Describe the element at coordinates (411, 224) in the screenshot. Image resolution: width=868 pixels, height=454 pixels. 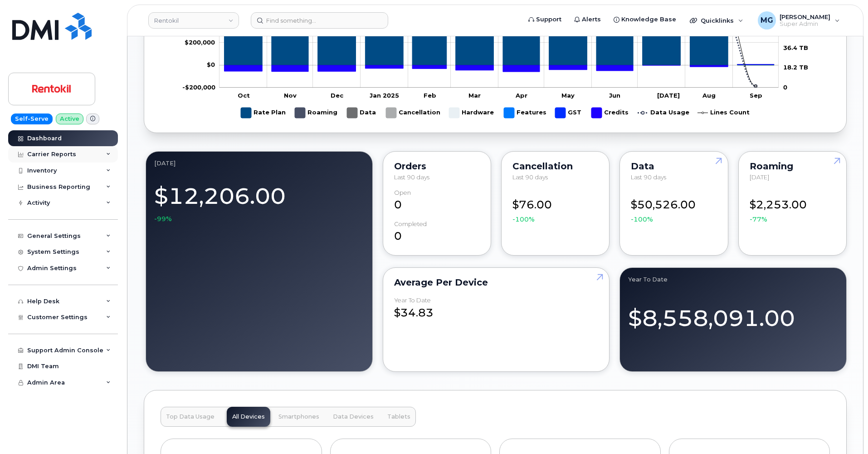
I see `div: completed` at that location.